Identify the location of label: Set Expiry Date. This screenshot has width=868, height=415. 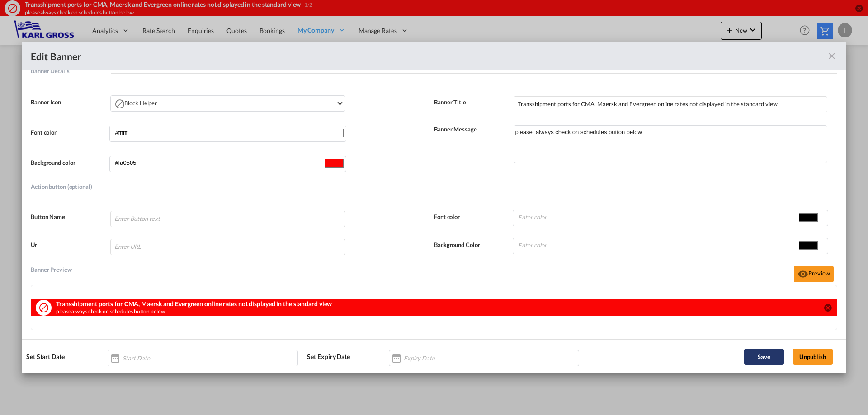
(347, 357).